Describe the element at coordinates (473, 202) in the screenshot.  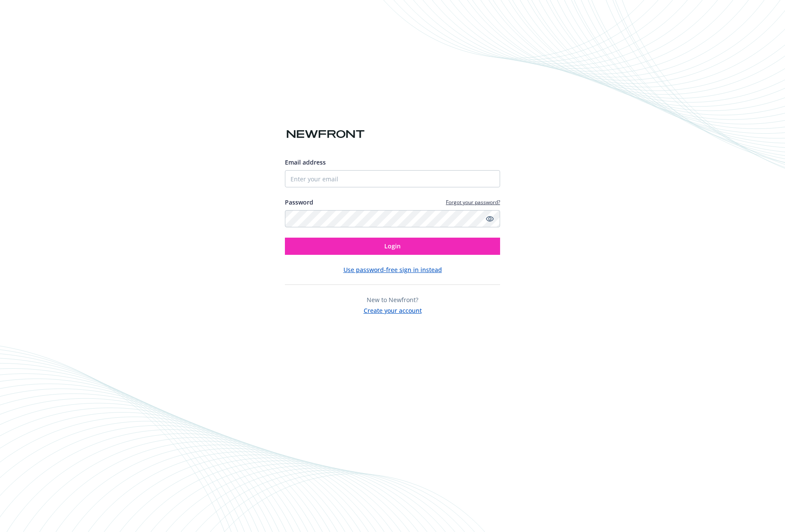
I see `a: Forgot your password?` at that location.